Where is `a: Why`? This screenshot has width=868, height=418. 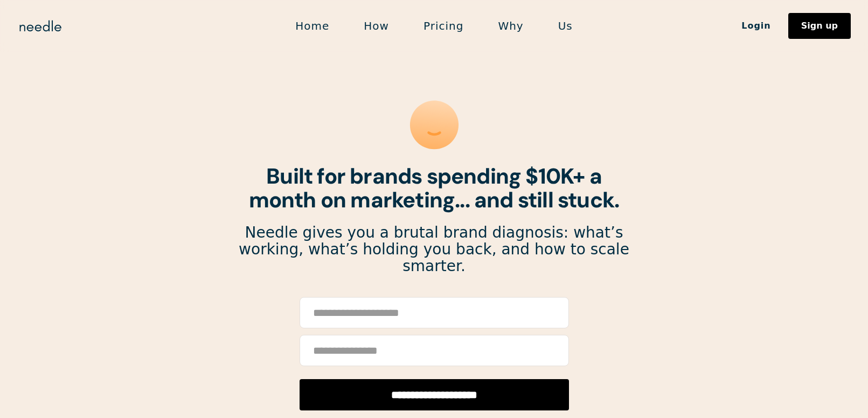 a: Why is located at coordinates (510, 26).